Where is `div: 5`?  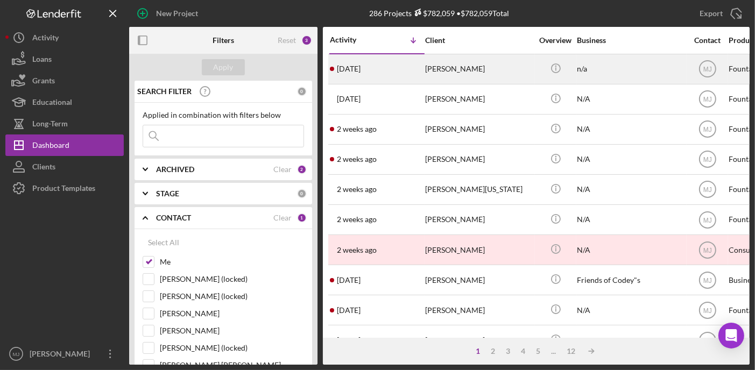 div: 5 is located at coordinates (538, 351).